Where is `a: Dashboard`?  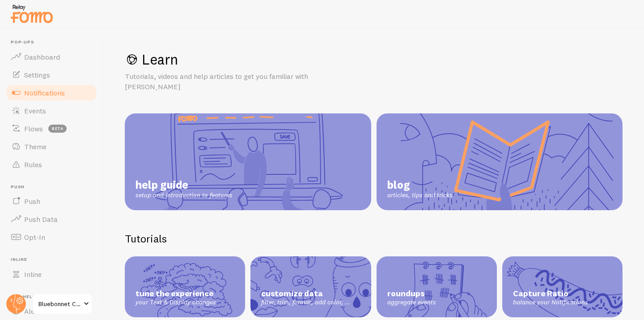 a: Dashboard is located at coordinates (51, 57).